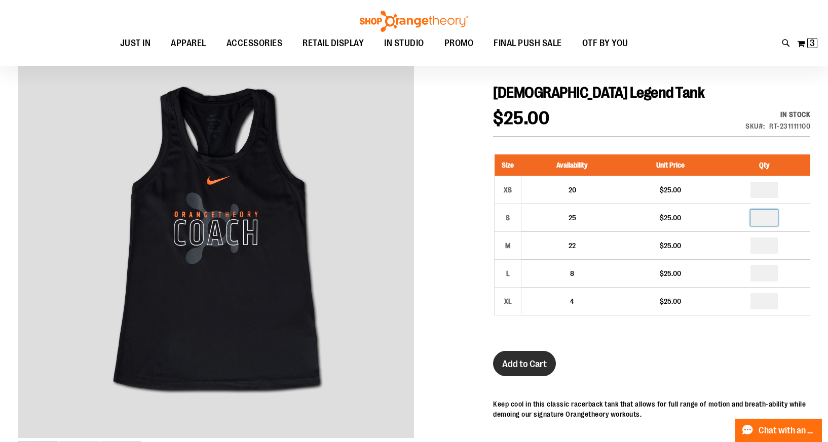  What do you see at coordinates (572, 301) in the screenshot?
I see `span: 4` at bounding box center [572, 301].